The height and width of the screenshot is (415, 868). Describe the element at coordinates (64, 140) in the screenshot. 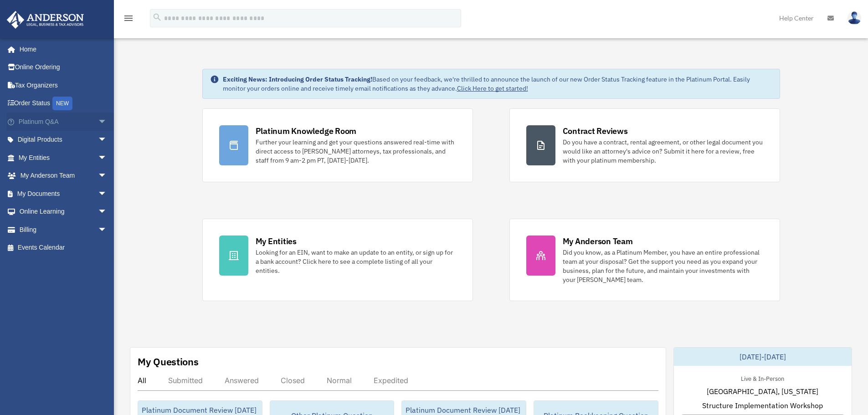

I see `a: Digital Productsarrow_drop_down` at that location.